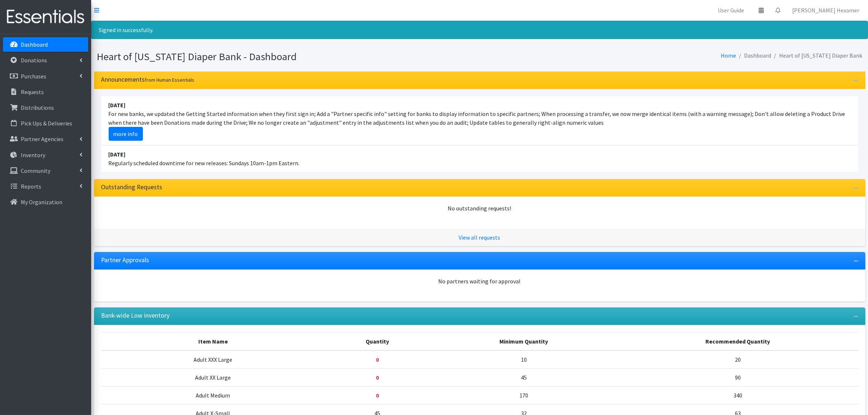 This screenshot has height=415, width=868. What do you see at coordinates (45, 45) in the screenshot?
I see `a: Dashboard` at bounding box center [45, 45].